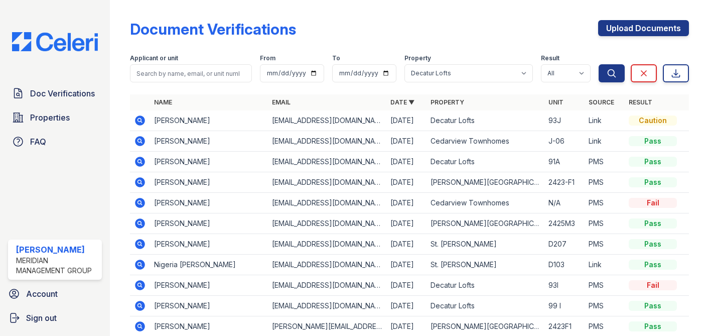  I want to click on div: Meridian Management Group, so click(57, 265).